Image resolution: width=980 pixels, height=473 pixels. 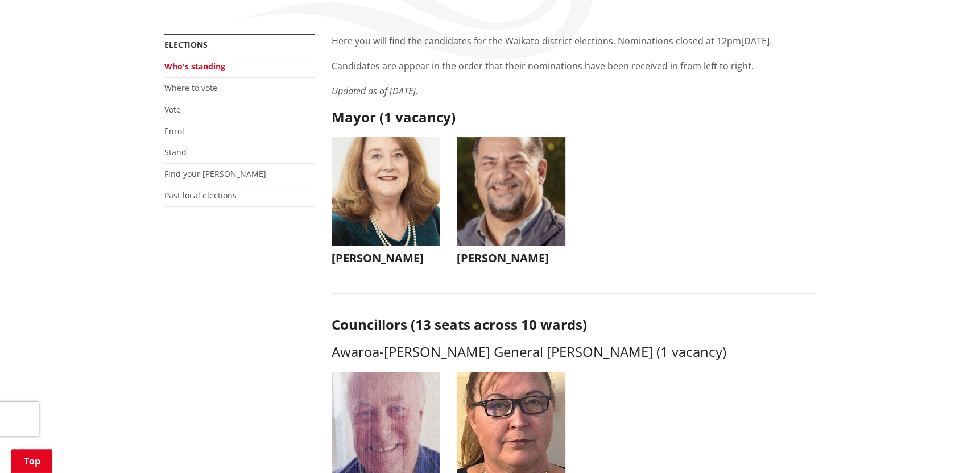 What do you see at coordinates (32, 461) in the screenshot?
I see `a: Top` at bounding box center [32, 461].